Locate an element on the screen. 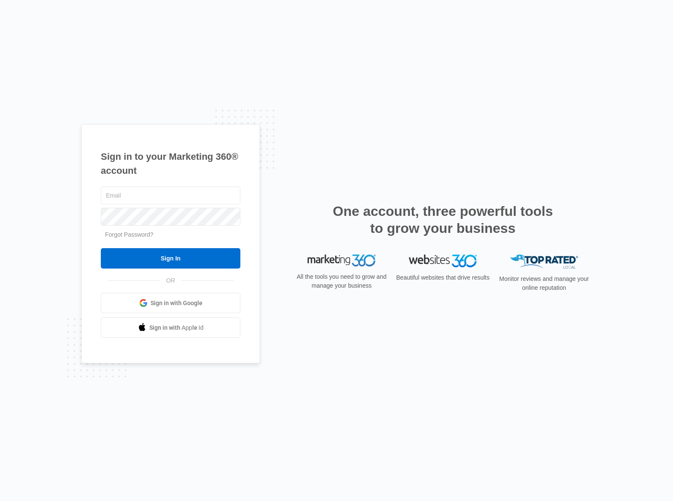 Image resolution: width=673 pixels, height=501 pixels. p: Monitor reviews and manage your online reputation is located at coordinates (544, 284).